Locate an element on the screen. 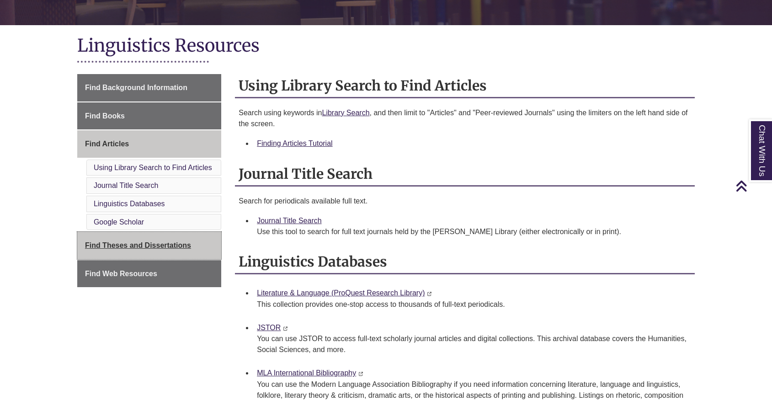 Image resolution: width=772 pixels, height=401 pixels. a: Find Background Information is located at coordinates (149, 88).